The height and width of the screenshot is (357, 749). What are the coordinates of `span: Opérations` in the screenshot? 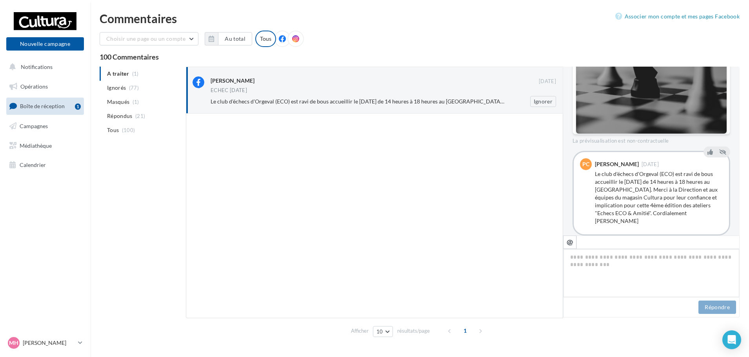 It's located at (34, 86).